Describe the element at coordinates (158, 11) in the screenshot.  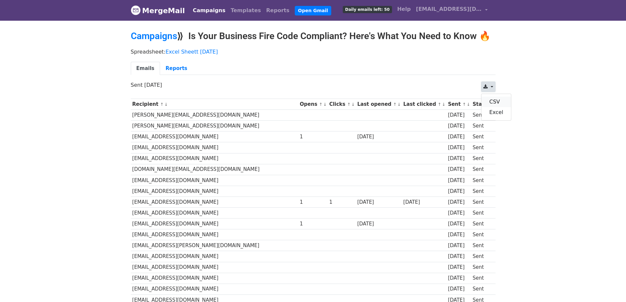
I see `a: MergeMail` at that location.